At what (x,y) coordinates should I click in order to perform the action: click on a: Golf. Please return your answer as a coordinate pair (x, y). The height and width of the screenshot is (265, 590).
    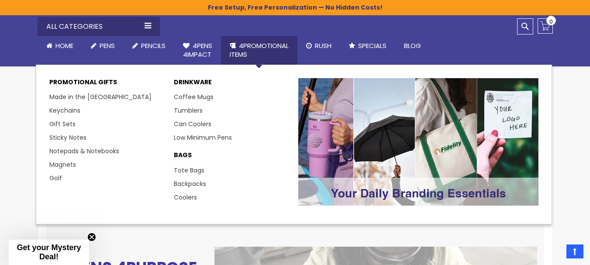
    Looking at the image, I should click on (55, 178).